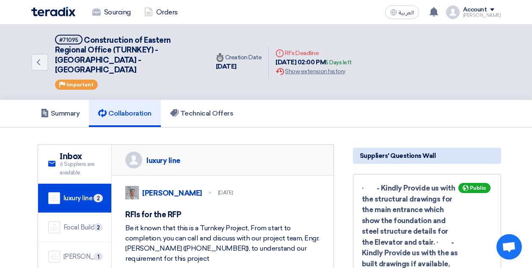  I want to click on div: Be it known that this is a Turnkey Project, From start to completion, you can call and discuss wi..., so click(223, 244).